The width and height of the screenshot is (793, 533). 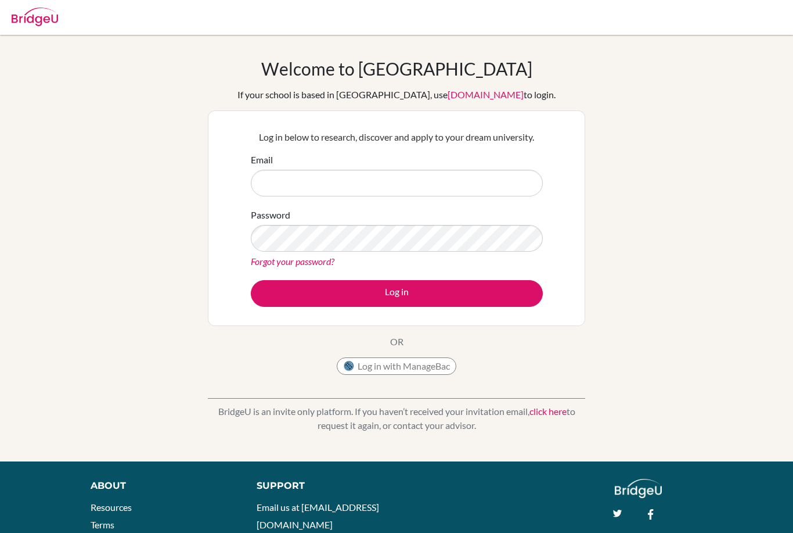 What do you see at coordinates (397, 137) in the screenshot?
I see `p: Log in below to research, discover and apply to your dream university.` at bounding box center [397, 137].